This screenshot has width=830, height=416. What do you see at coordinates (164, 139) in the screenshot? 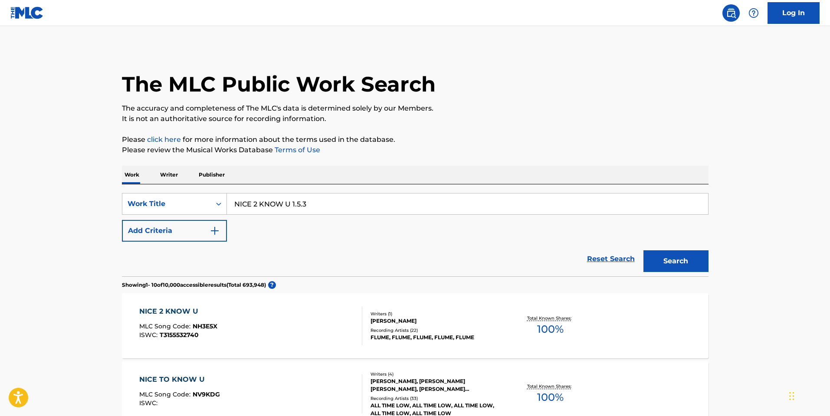
I see `a: click here` at bounding box center [164, 139].